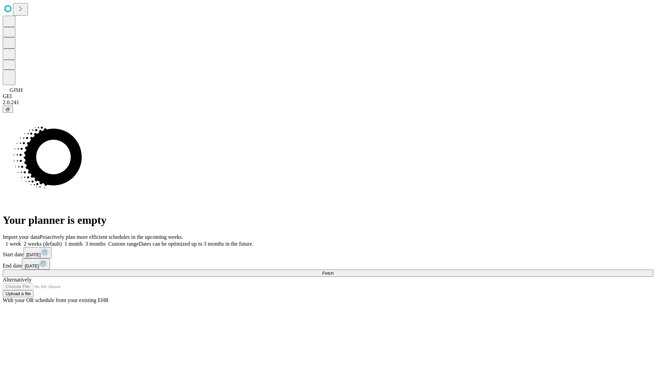 The image size is (656, 369). I want to click on div: Start date, so click(328, 252).